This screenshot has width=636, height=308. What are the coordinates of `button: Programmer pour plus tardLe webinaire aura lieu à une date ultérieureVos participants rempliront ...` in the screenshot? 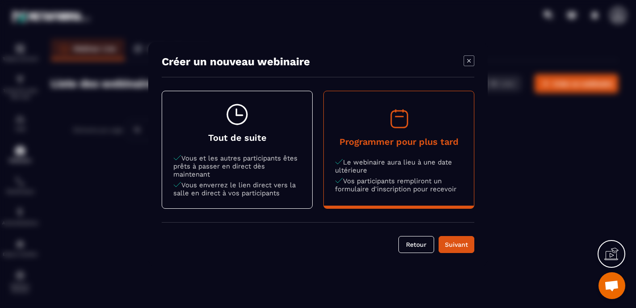 It's located at (399, 150).